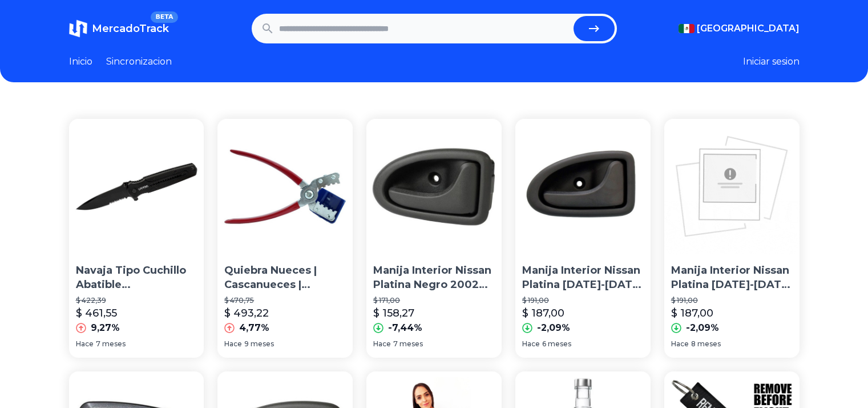 This screenshot has width=868, height=408. What do you see at coordinates (406, 328) in the screenshot?
I see `p: -7,44%` at bounding box center [406, 328].